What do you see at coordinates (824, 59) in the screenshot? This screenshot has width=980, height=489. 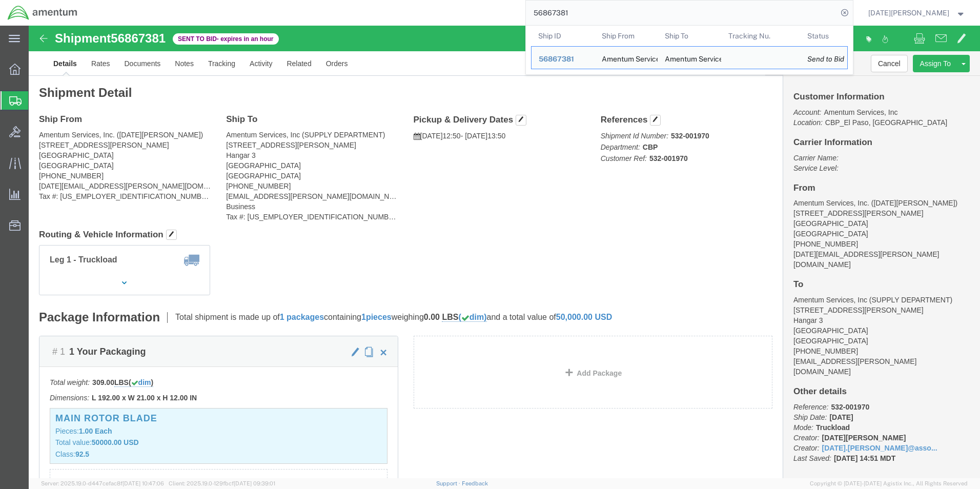 I see `div: Send to Bid` at bounding box center [824, 59].